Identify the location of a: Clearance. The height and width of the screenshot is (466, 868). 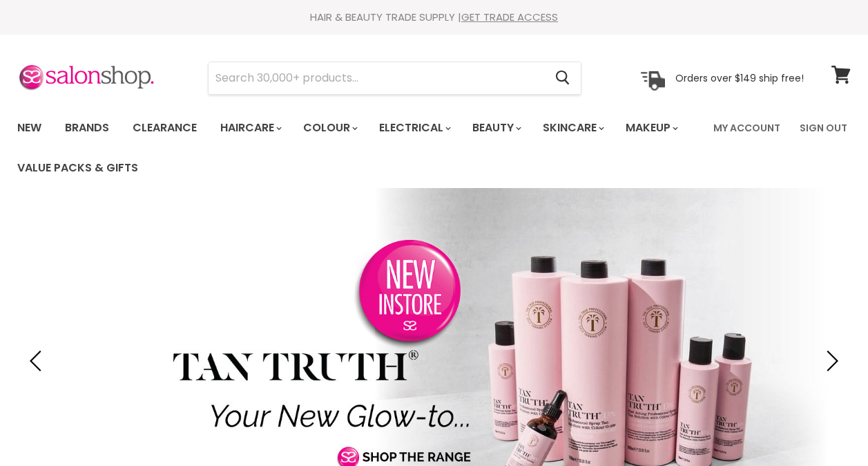
(164, 128).